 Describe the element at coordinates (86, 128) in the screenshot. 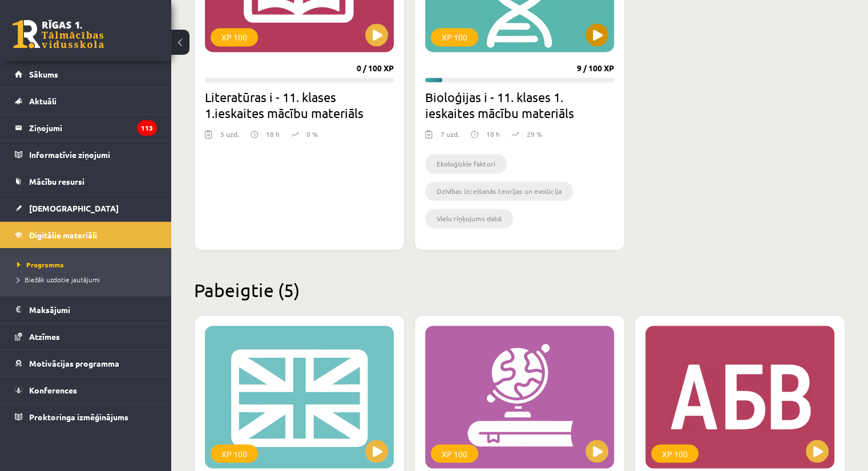

I see `a: Ziņojumi113` at that location.